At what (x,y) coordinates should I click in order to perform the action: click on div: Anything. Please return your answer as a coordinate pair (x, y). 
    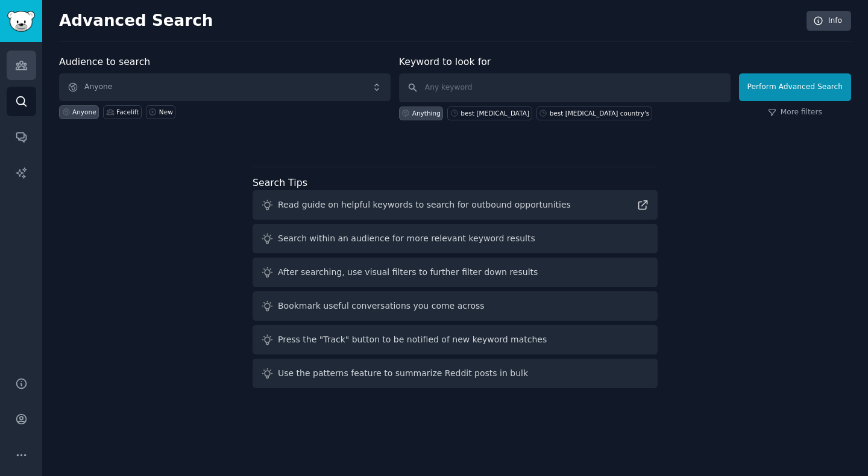
    Looking at the image, I should click on (426, 113).